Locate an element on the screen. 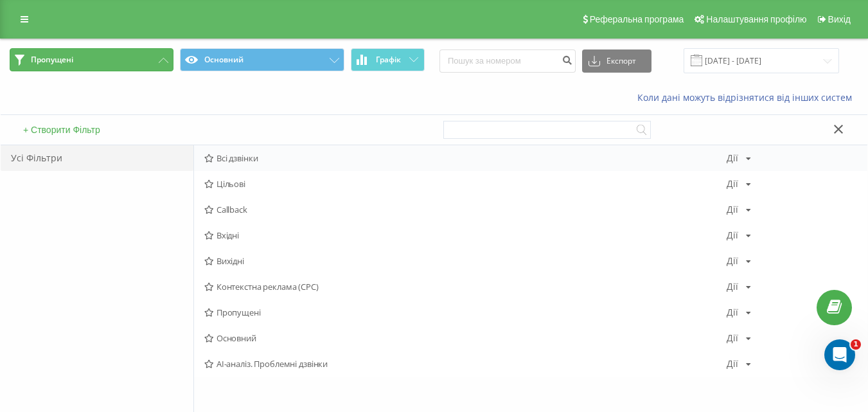  button: Експорт is located at coordinates (617, 61).